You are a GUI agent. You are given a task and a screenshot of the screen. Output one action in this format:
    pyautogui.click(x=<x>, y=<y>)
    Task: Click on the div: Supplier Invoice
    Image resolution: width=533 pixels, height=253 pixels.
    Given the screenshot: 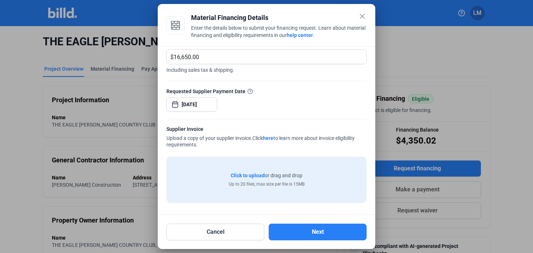 What is the action you would take?
    pyautogui.click(x=266, y=130)
    